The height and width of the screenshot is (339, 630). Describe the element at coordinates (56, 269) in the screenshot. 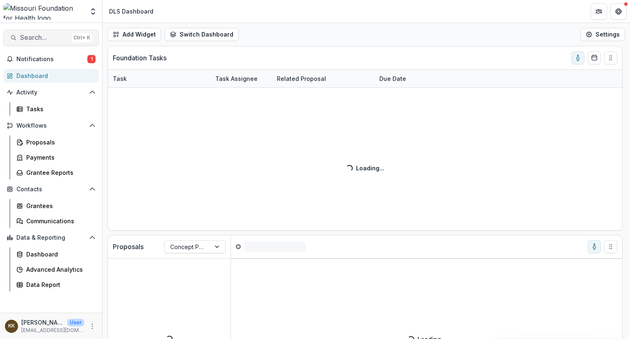

I see `a: Advanced Analytics` at that location.